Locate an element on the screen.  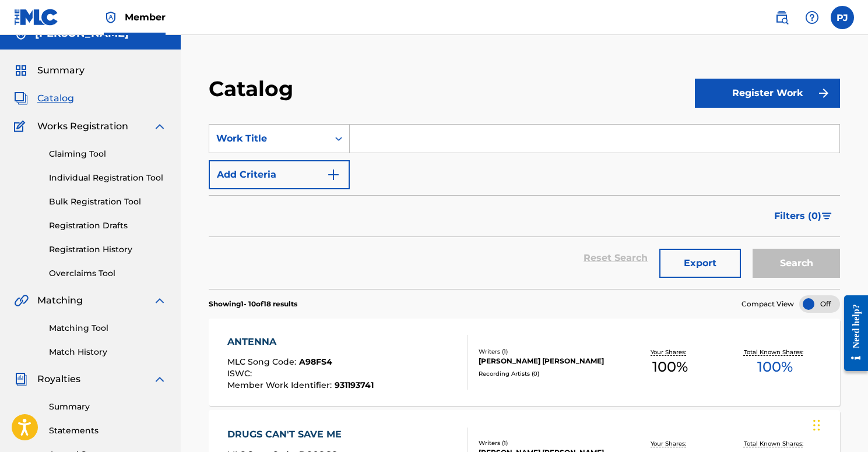
button: Register Work is located at coordinates (767, 94).